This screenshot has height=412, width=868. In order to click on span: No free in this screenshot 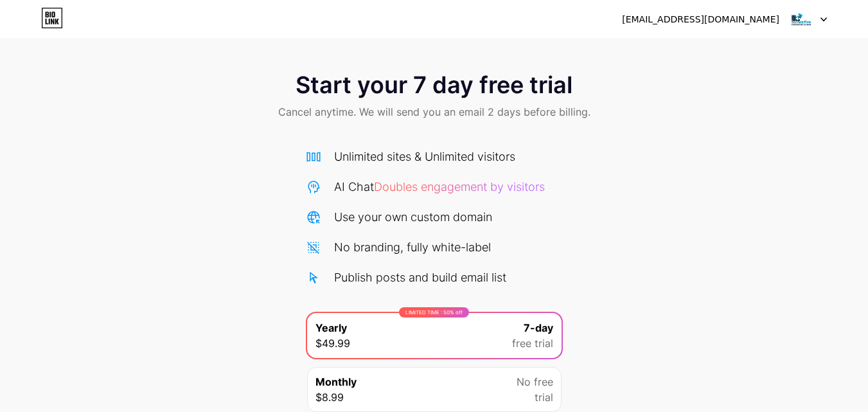, I will do `click(535, 382)`.